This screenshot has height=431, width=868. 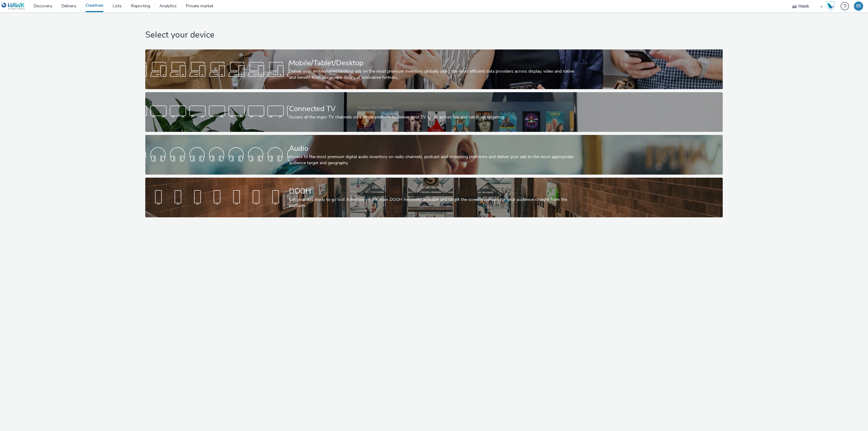 I want to click on div: Get your ads ready to go out! Advertise on the main DOOH networks available and target the screen..., so click(x=433, y=202).